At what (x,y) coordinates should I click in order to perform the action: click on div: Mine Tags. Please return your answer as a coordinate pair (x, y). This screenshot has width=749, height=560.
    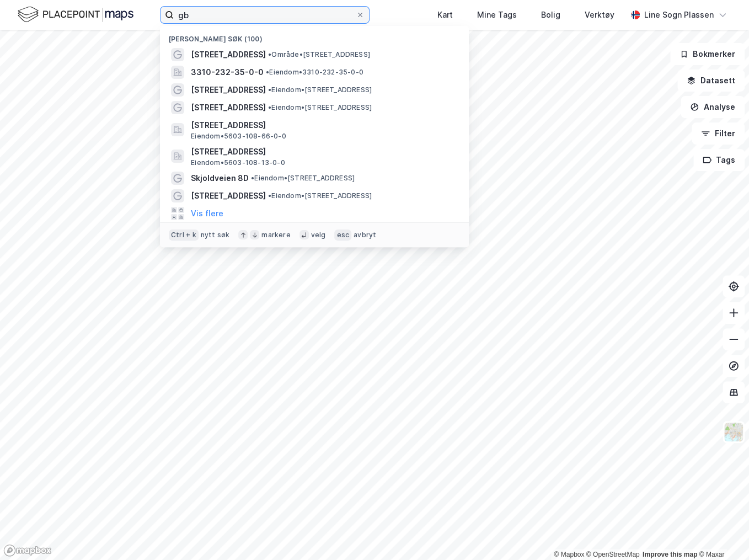
    Looking at the image, I should click on (497, 15).